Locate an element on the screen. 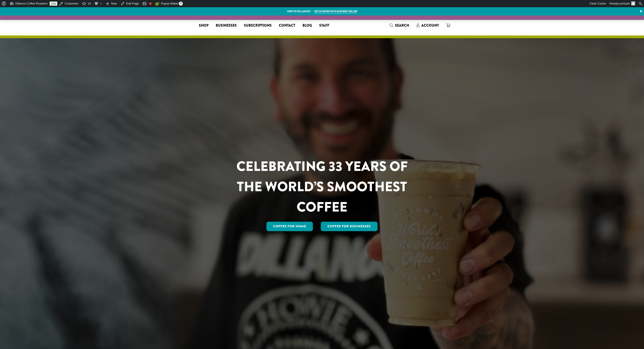 The image size is (644, 349). span: Shop is located at coordinates (204, 25).